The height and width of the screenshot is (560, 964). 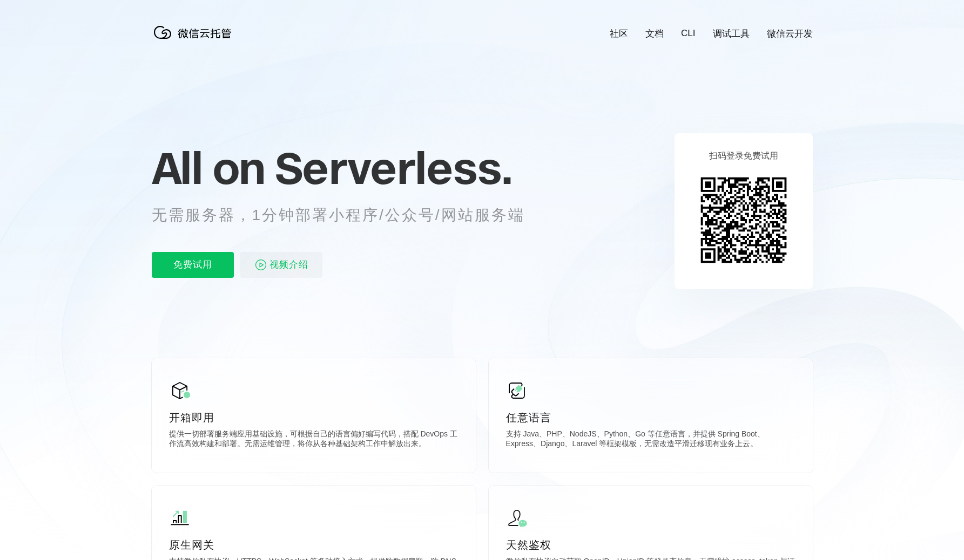 What do you see at coordinates (650, 417) in the screenshot?
I see `p: 任意语言` at bounding box center [650, 417].